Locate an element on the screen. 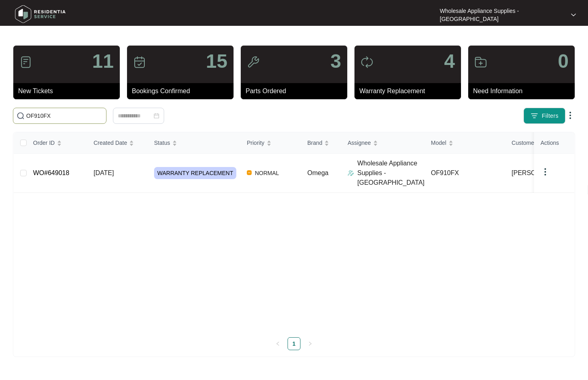 This screenshot has width=588, height=380. span: Brand is located at coordinates (315, 143).